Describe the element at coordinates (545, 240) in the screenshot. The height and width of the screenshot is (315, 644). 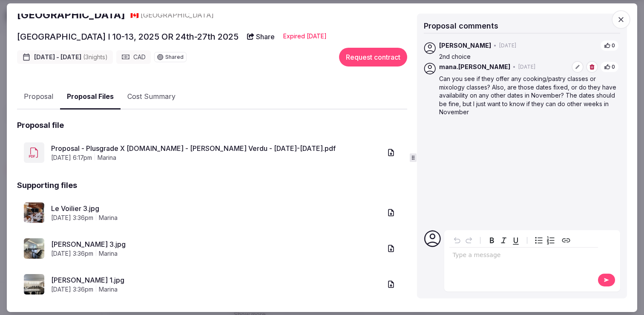
I see `div: toggle group` at that location.